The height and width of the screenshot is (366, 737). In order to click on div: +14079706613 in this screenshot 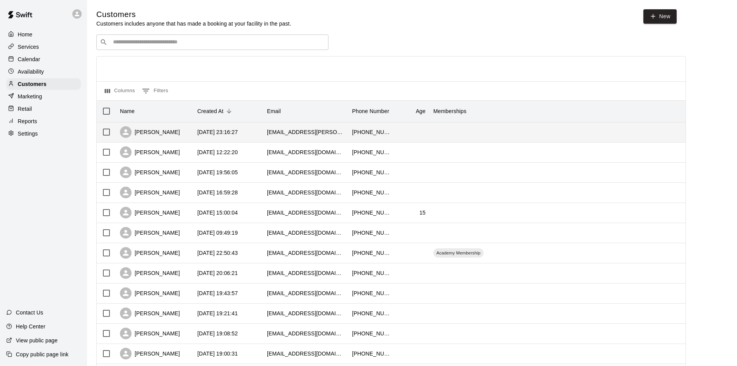, I will do `click(371, 313)`.